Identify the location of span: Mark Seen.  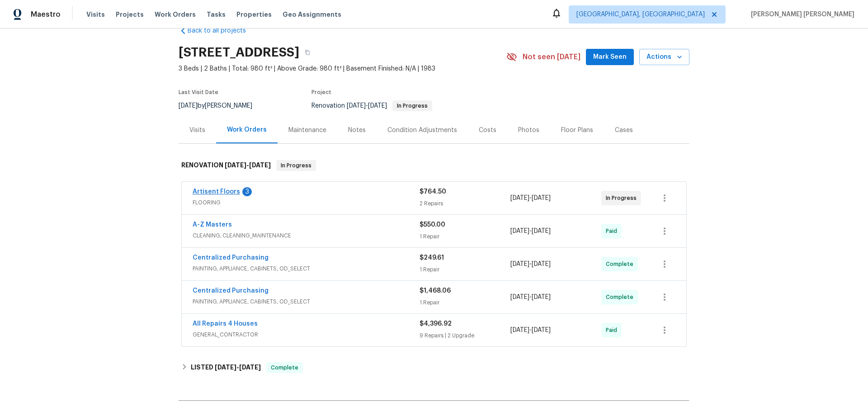
(610, 57).